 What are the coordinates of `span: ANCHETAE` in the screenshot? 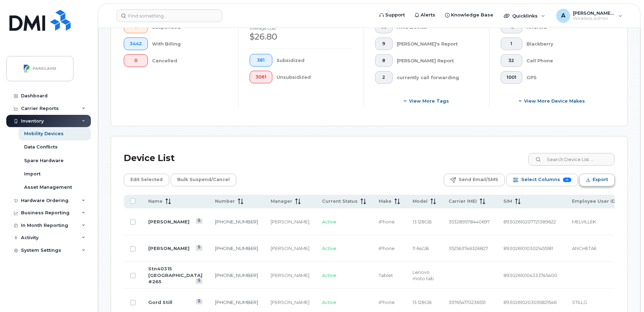 It's located at (584, 248).